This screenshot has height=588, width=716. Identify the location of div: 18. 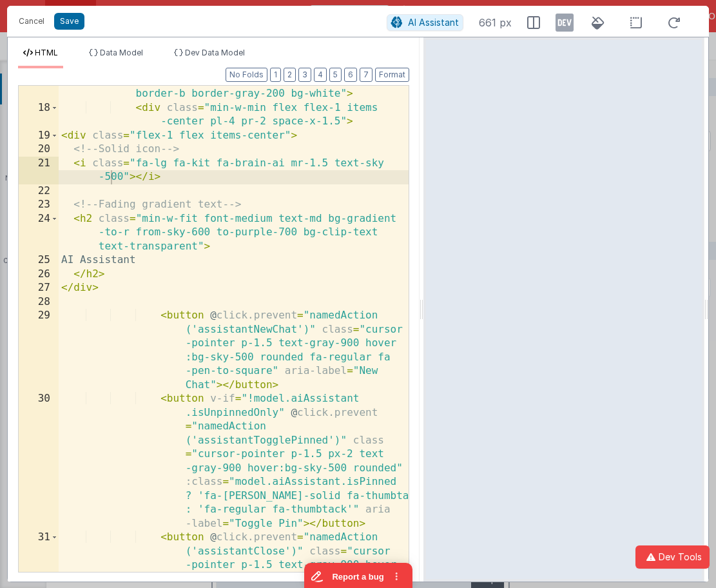
(39, 115).